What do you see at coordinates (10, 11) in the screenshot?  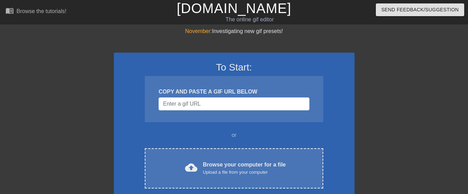 I see `span: menu_book` at bounding box center [10, 11].